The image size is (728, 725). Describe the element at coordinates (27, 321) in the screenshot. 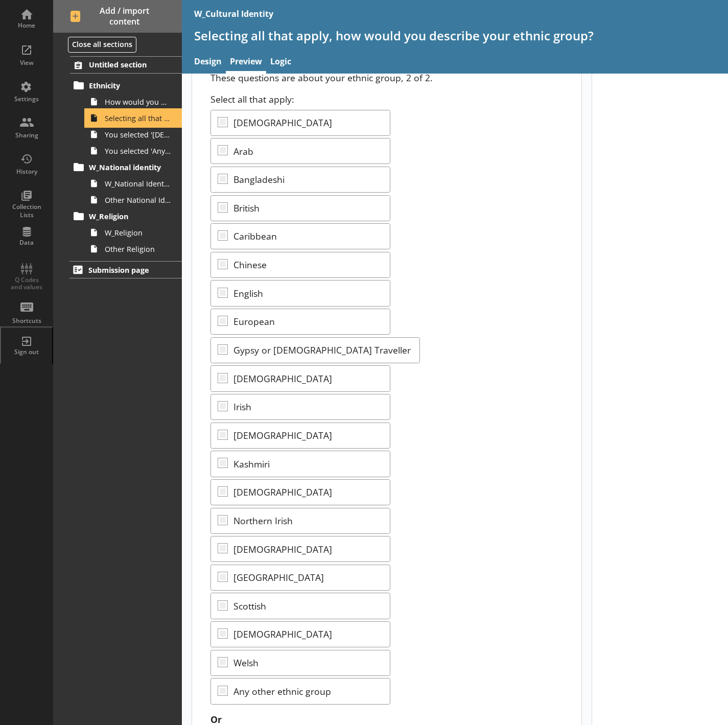

I see `div: Shortcuts` at that location.